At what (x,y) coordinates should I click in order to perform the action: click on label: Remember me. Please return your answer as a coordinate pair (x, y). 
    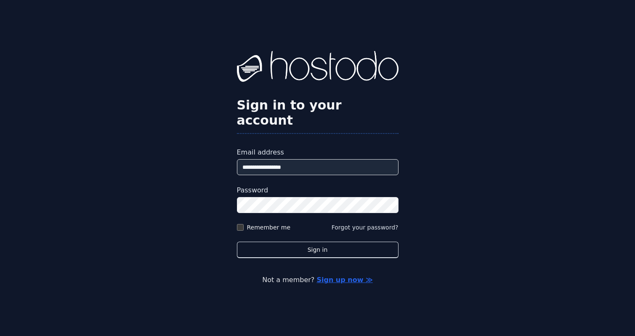
    Looking at the image, I should click on (269, 227).